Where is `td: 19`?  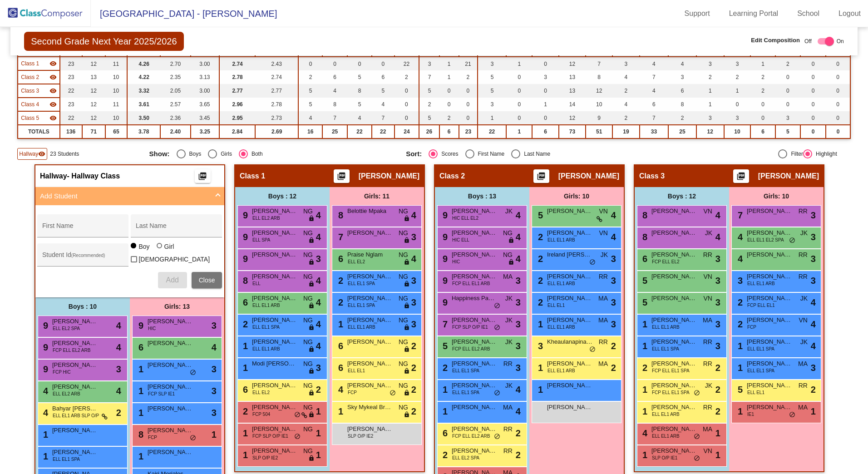
td: 19 is located at coordinates (626, 132).